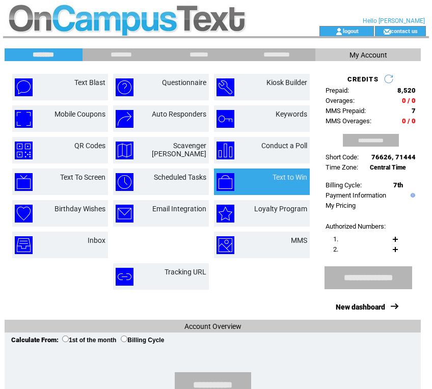 The image size is (432, 389). What do you see at coordinates (179, 209) in the screenshot?
I see `a: Email Integration` at bounding box center [179, 209].